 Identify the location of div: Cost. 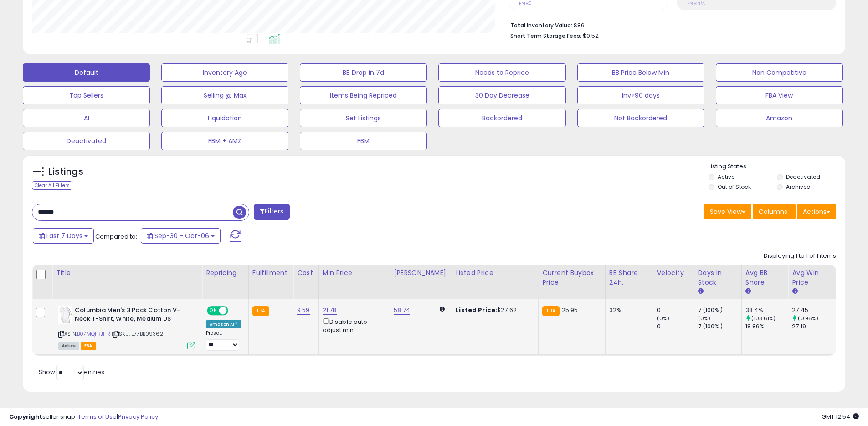
(306, 272).